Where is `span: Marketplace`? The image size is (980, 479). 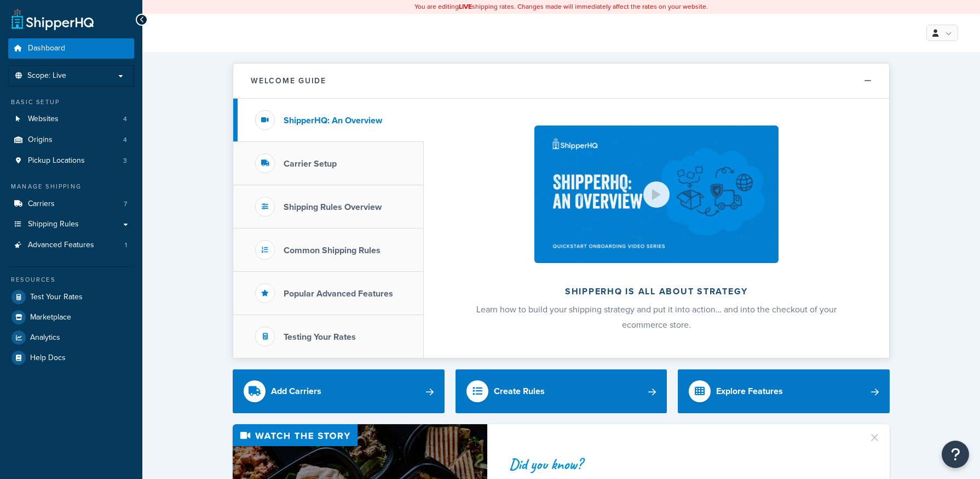 span: Marketplace is located at coordinates (50, 317).